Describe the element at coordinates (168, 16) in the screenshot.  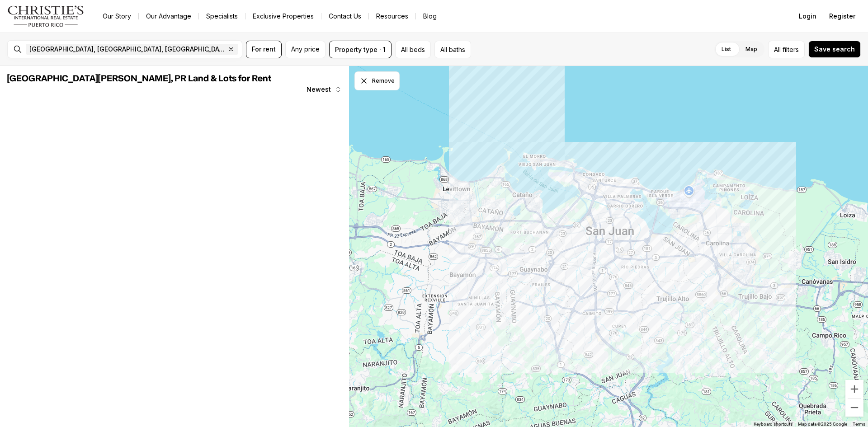
I see `a: Our Advantage` at that location.